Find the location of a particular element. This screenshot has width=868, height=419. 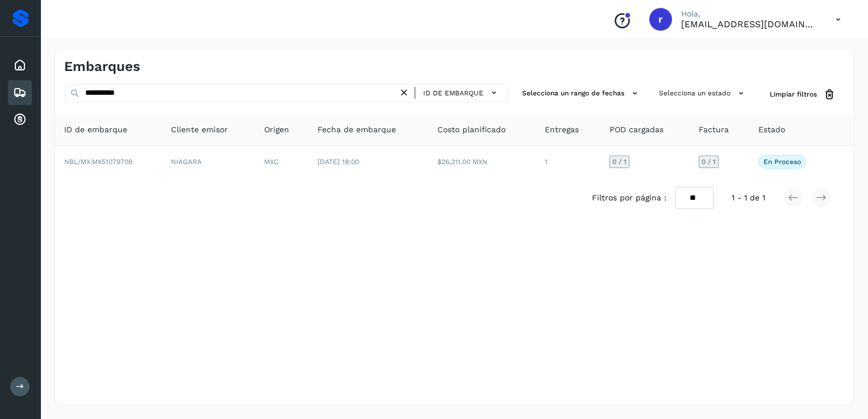

span: Entregas is located at coordinates (562, 129).